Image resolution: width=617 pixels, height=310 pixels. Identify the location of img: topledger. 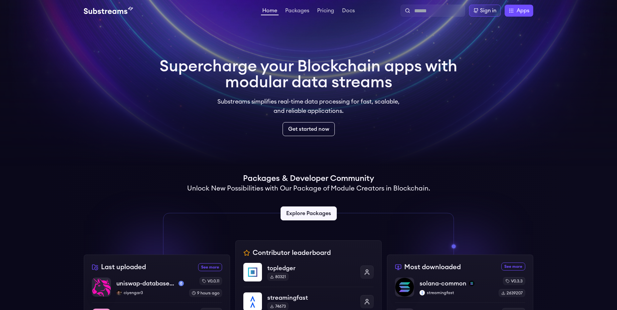
(252, 272).